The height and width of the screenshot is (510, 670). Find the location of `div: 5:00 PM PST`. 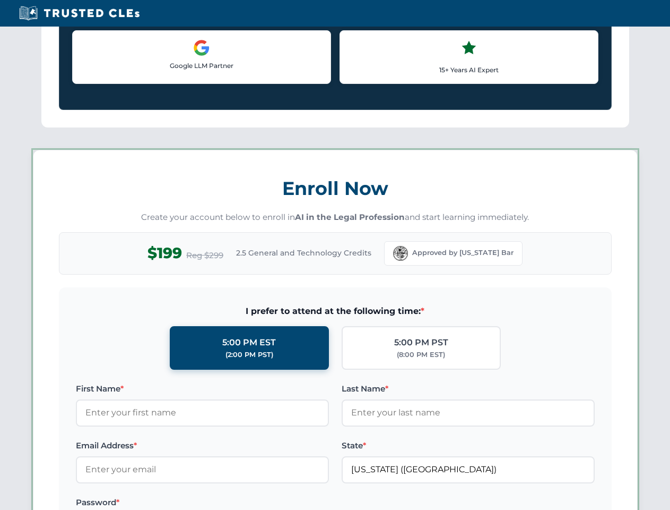

div: 5:00 PM PST is located at coordinates (421, 342).